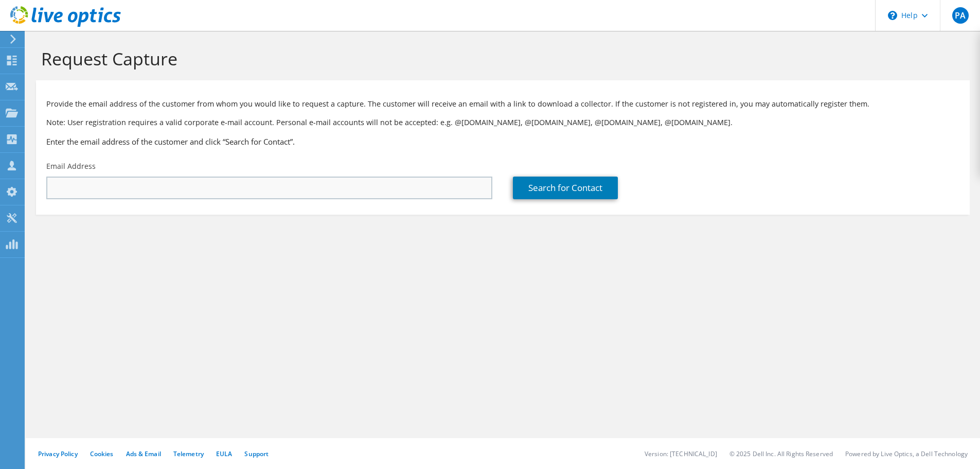 The width and height of the screenshot is (980, 469). Describe the element at coordinates (781, 453) in the screenshot. I see `li: © 2025 Dell Inc. All Rights Reserved` at that location.